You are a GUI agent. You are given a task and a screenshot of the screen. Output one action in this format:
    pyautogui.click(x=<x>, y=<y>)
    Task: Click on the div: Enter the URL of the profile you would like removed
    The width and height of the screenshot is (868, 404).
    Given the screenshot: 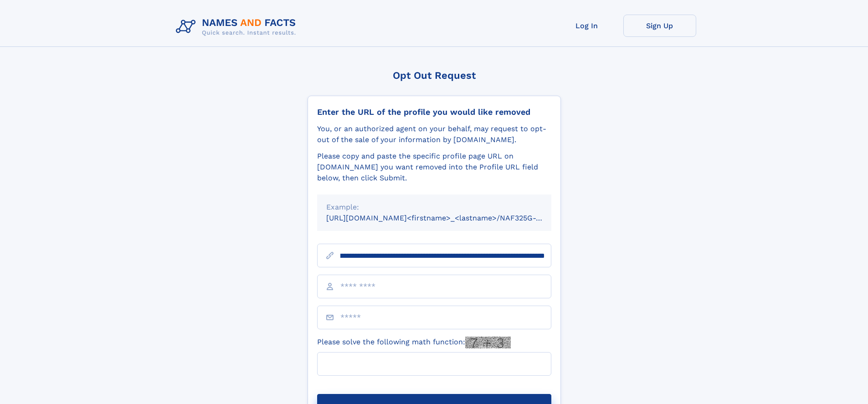 What is the action you would take?
    pyautogui.click(x=434, y=112)
    